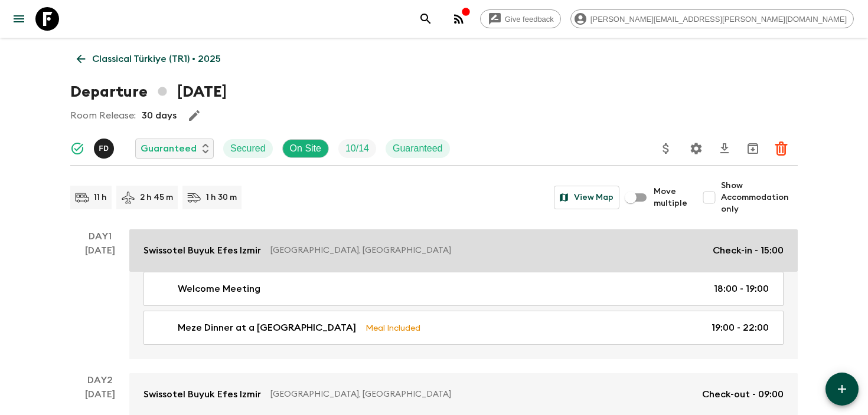 Image resolution: width=868 pixels, height=415 pixels. What do you see at coordinates (529, 19) in the screenshot?
I see `span: Give feedback` at bounding box center [529, 19].